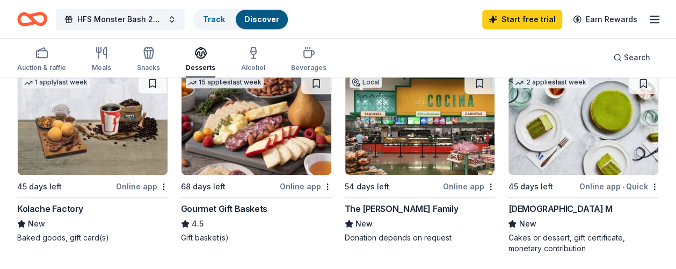 This screenshot has width=676, height=269. I want to click on button: Alcohol, so click(253, 60).